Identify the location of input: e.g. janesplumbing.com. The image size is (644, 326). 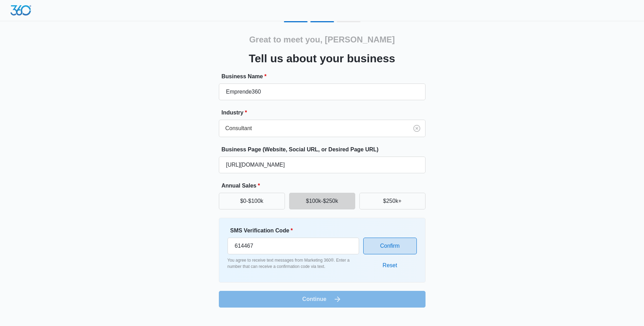
(322, 165).